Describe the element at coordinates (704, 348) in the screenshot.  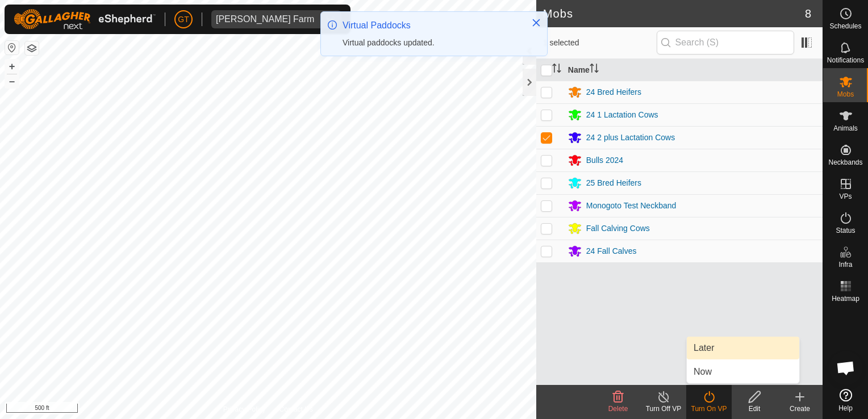
I see `span: Later` at that location.